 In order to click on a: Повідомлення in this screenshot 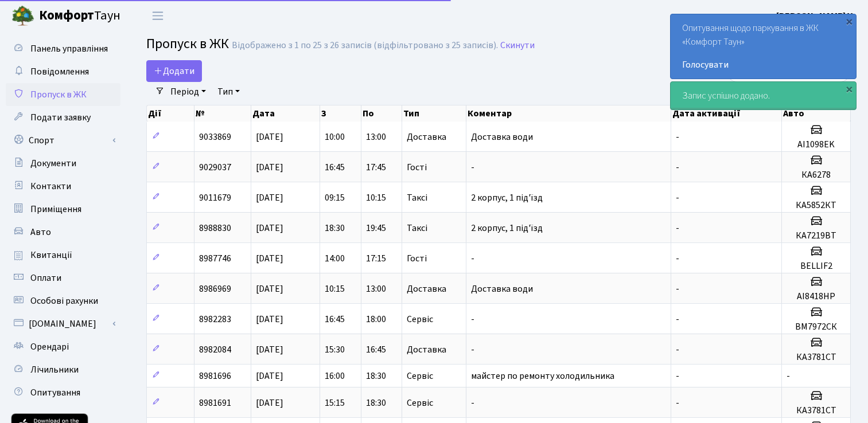, I will do `click(63, 72)`.